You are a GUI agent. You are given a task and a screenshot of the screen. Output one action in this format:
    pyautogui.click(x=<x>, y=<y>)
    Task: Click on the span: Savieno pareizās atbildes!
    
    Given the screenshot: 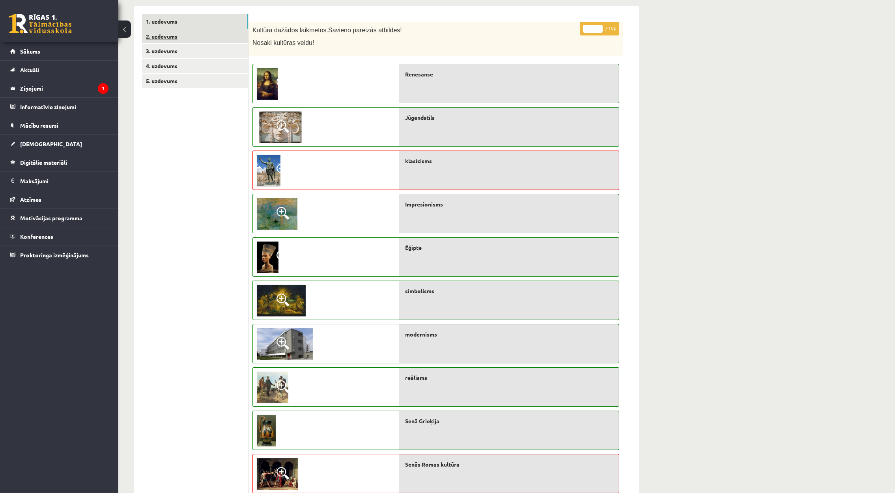 What is the action you would take?
    pyautogui.click(x=365, y=30)
    